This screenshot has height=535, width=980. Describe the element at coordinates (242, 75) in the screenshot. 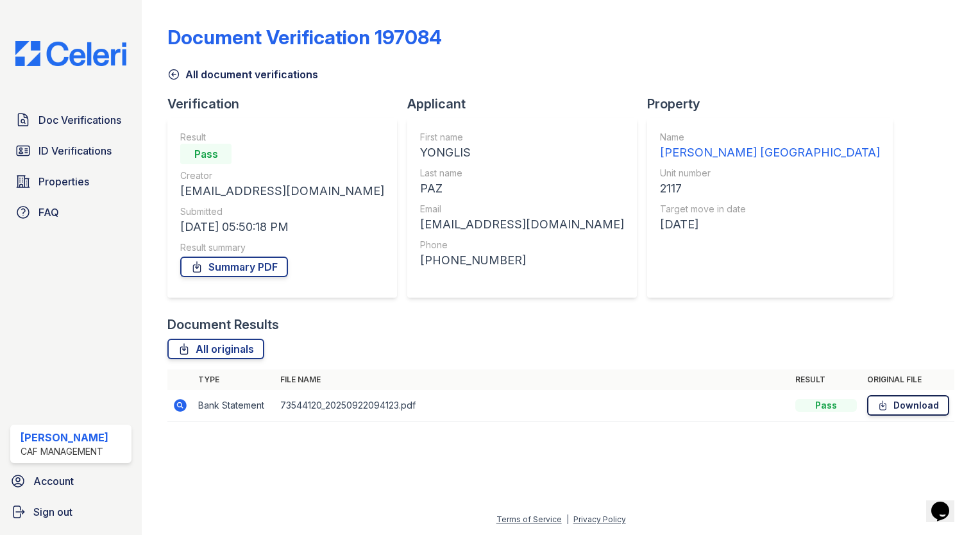

I see `a: All document verifications` at that location.